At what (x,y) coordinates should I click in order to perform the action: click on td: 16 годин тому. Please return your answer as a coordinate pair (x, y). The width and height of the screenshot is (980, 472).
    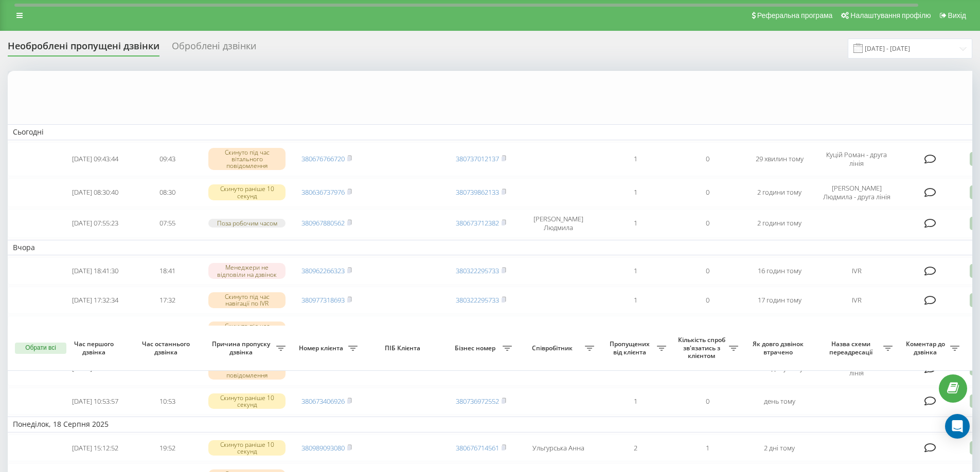
    Looking at the image, I should click on (779, 271).